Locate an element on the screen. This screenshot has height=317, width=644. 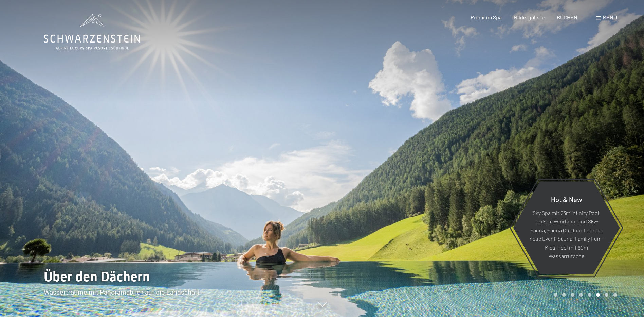
a: Premium Spa is located at coordinates (486, 17).